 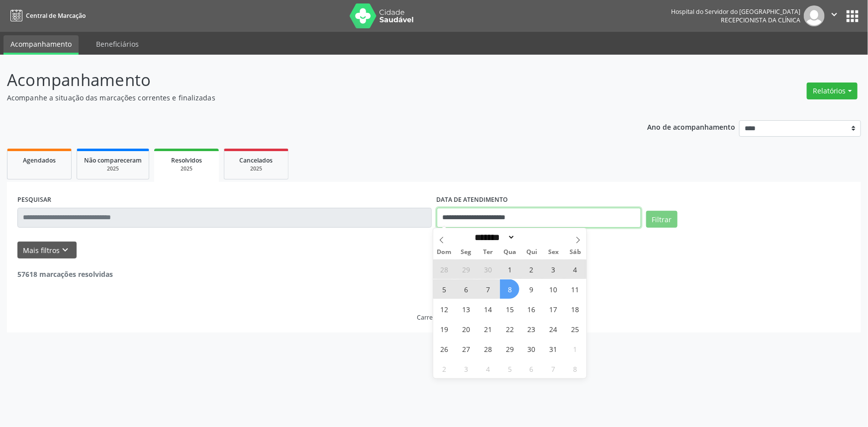 I want to click on span: Outubro 17, 2025, so click(x=553, y=309).